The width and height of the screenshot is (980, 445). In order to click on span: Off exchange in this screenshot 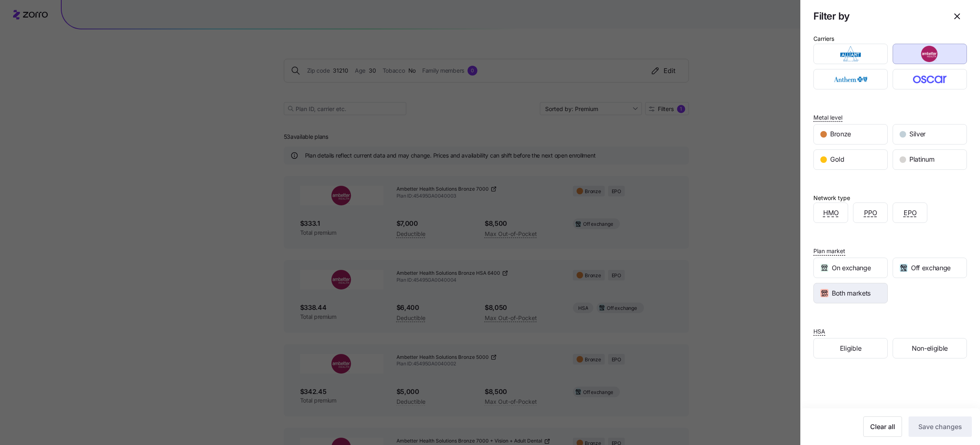, I will do `click(931, 268)`.